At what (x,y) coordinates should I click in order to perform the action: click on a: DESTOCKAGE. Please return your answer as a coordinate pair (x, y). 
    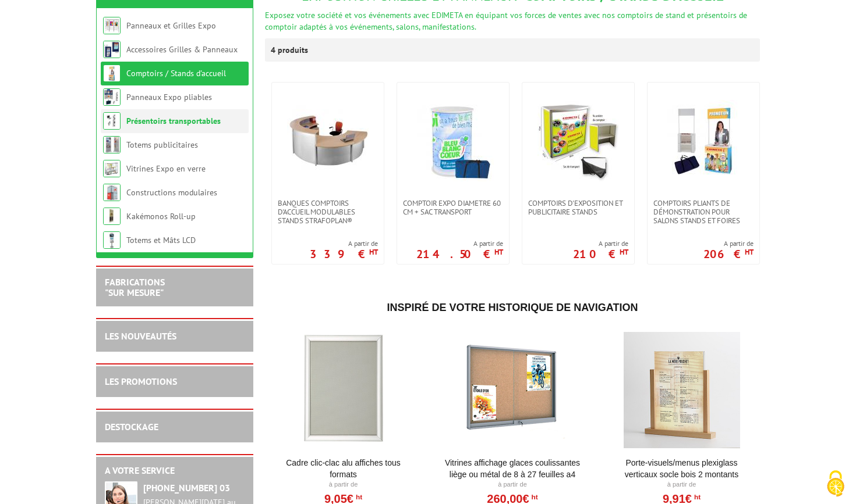
    Looking at the image, I should click on (132, 427).